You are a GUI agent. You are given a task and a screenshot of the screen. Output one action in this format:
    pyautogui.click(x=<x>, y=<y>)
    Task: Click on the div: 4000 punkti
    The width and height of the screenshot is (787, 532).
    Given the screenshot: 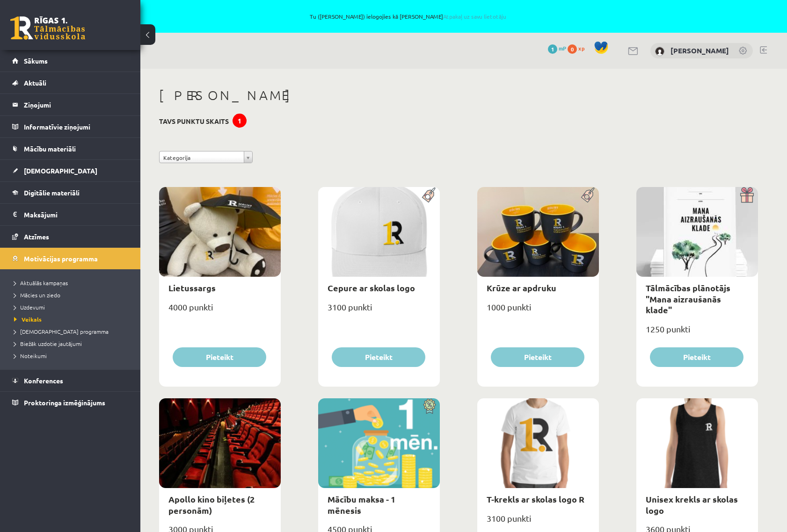 What is the action you would take?
    pyautogui.click(x=220, y=311)
    